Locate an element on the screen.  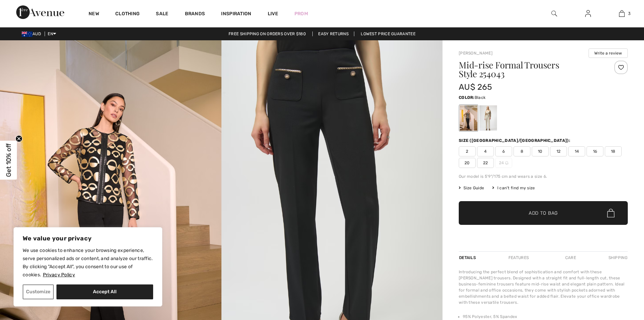
a: Easy Returns is located at coordinates (333, 34).